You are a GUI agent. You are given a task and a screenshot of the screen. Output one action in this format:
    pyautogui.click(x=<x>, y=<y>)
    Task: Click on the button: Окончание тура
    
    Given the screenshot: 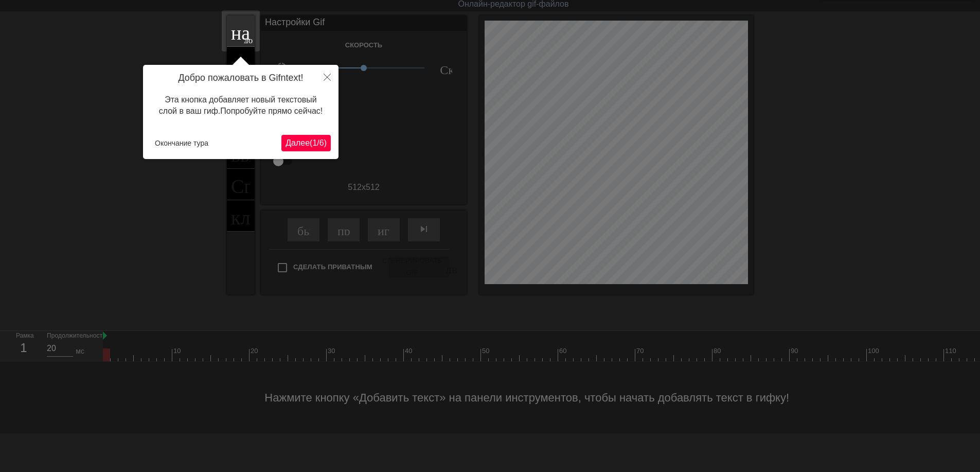 What is the action you would take?
    pyautogui.click(x=181, y=143)
    